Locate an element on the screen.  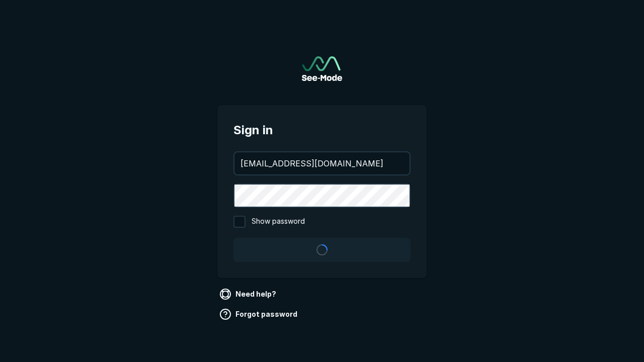
span: Show password is located at coordinates (278, 222).